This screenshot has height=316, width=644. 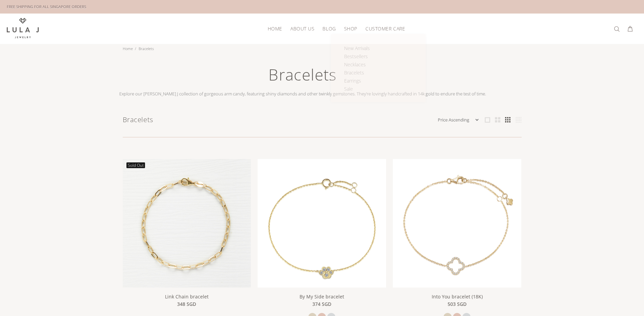 I want to click on span: About Us, so click(x=302, y=28).